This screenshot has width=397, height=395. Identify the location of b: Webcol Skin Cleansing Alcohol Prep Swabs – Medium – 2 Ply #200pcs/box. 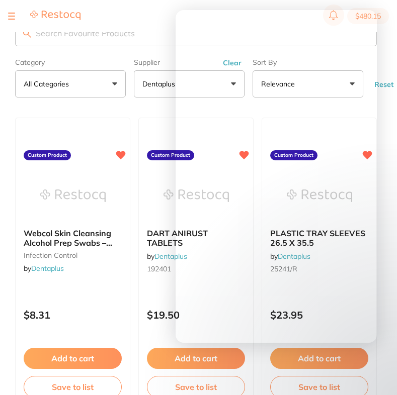
(72, 238).